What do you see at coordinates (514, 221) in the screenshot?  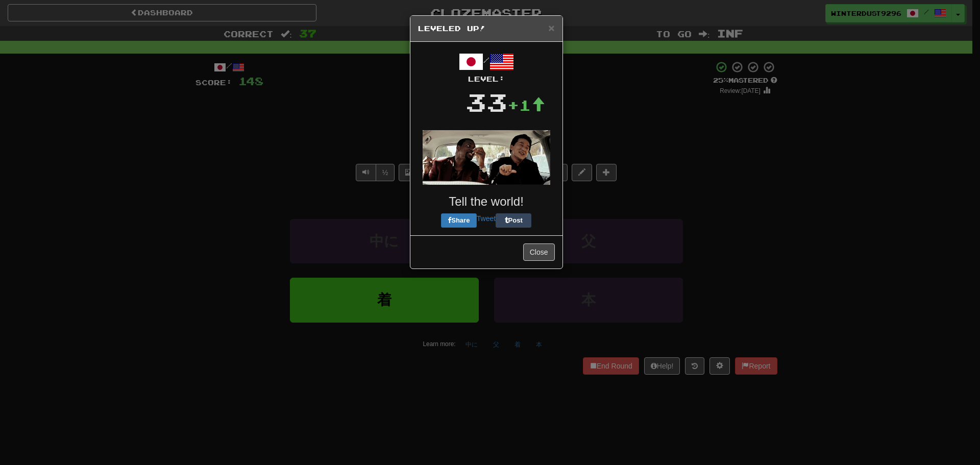 I see `button: Post` at bounding box center [514, 221].